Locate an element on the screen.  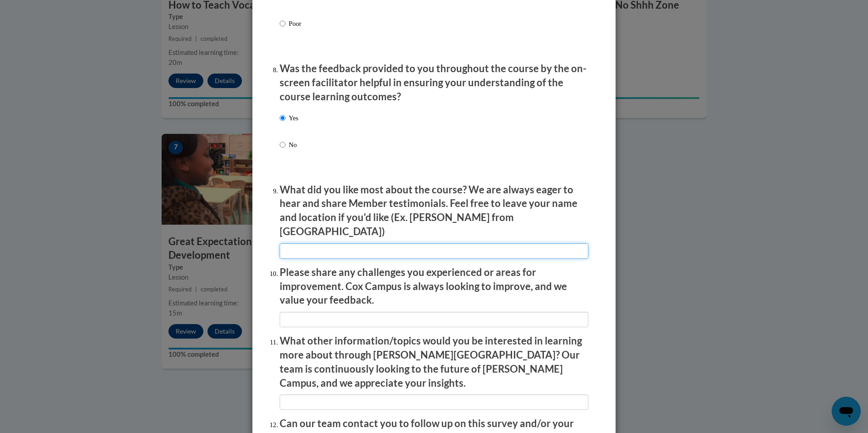
input: Yes is located at coordinates (283, 118).